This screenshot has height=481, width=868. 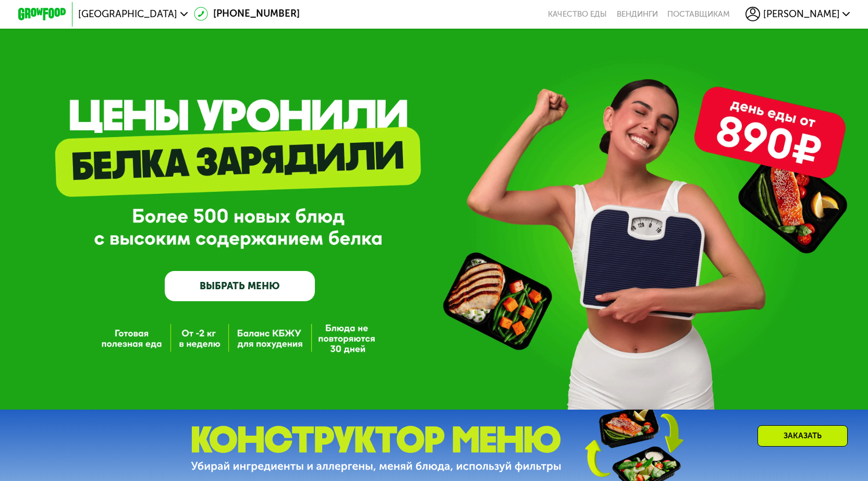 What do you see at coordinates (698, 14) in the screenshot?
I see `div: поставщикам` at bounding box center [698, 14].